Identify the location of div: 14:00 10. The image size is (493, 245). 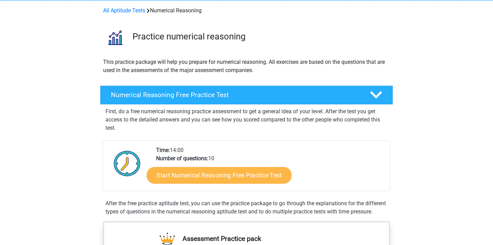
(270, 168).